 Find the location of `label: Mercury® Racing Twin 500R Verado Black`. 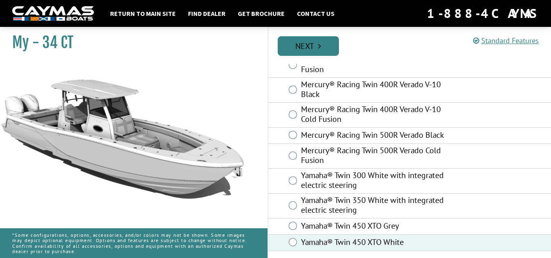

label: Mercury® Racing Twin 500R Verado Black is located at coordinates (376, 136).